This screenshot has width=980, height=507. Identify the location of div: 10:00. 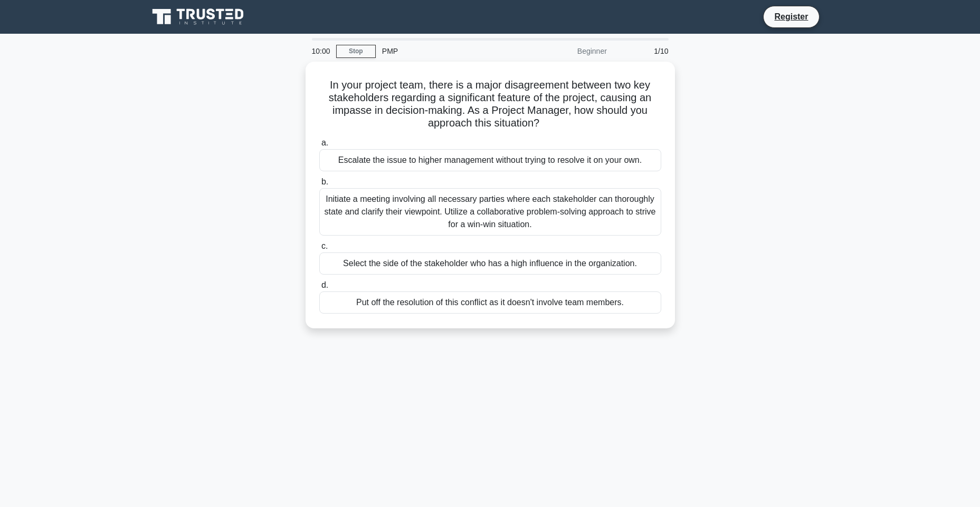
(321, 51).